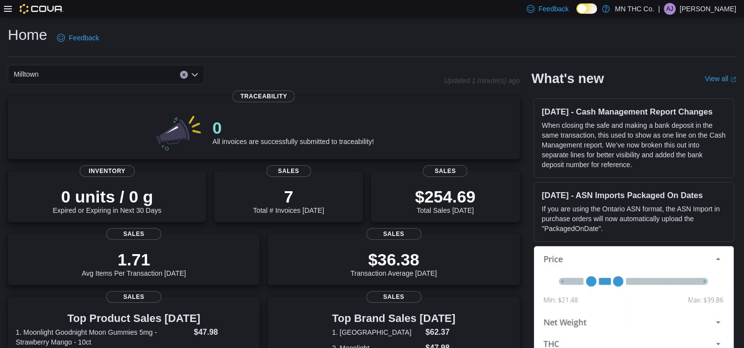  I want to click on input: Dark Mode, so click(587, 8).